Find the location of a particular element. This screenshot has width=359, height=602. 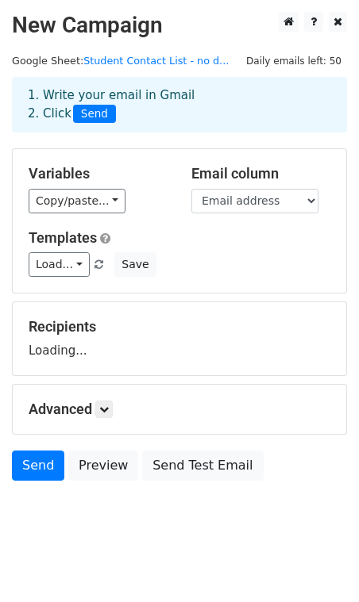

span: Send is located at coordinates (94, 114).